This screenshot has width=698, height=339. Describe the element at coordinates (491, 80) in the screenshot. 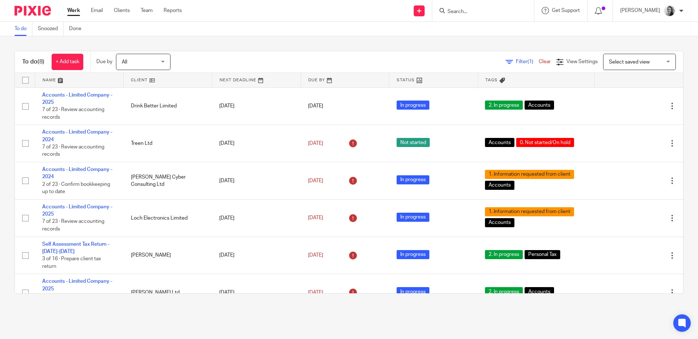

I see `span: Tags` at that location.